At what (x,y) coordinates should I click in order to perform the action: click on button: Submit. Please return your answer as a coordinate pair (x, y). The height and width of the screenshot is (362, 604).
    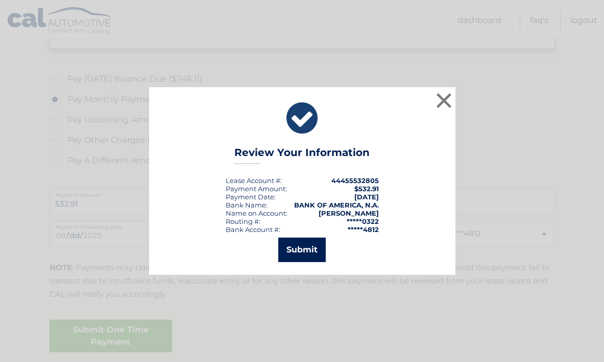
    Looking at the image, I should click on (302, 250).